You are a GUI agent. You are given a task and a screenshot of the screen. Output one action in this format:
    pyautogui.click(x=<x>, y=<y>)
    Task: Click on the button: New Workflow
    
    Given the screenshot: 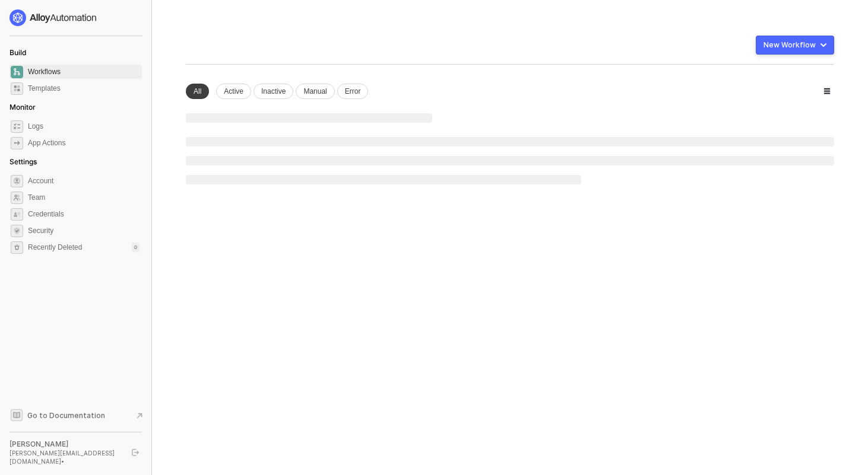 What is the action you would take?
    pyautogui.click(x=795, y=45)
    